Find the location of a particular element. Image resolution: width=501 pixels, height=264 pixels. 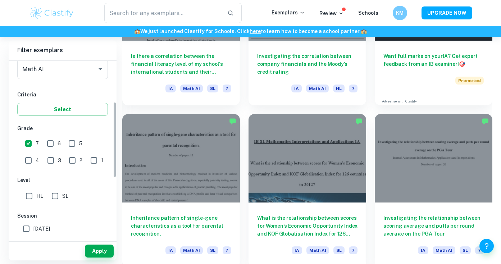

p: Exemplars is located at coordinates (288, 13).